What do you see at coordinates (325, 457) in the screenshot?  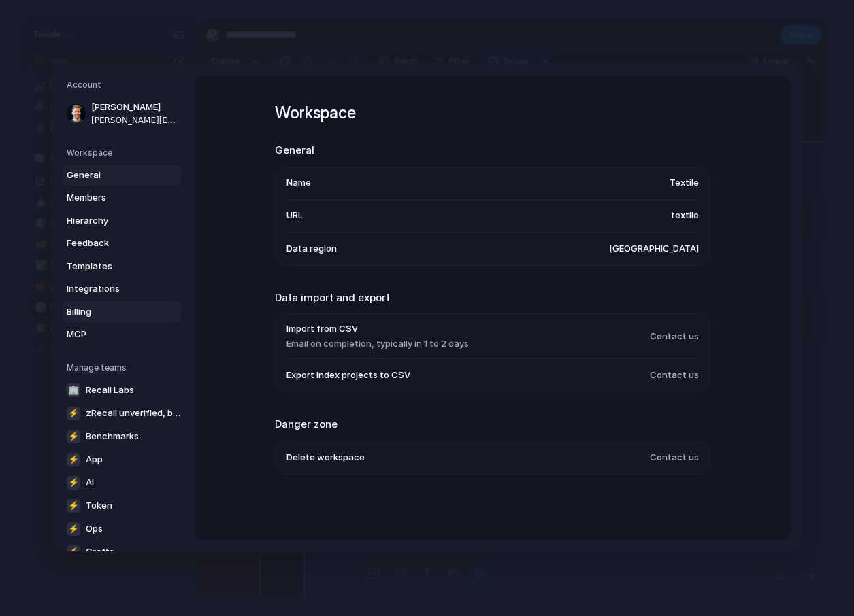 I see `span: Delete workspace` at bounding box center [325, 457].